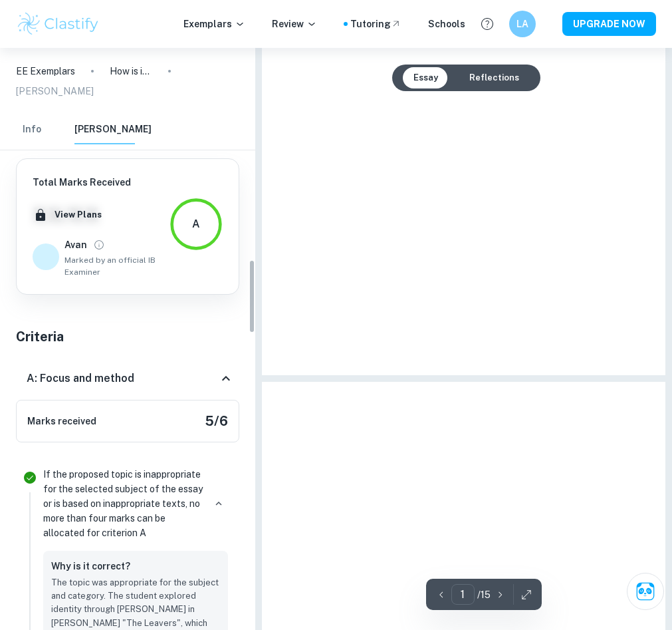  What do you see at coordinates (425, 78) in the screenshot?
I see `button: Essay` at bounding box center [425, 78].